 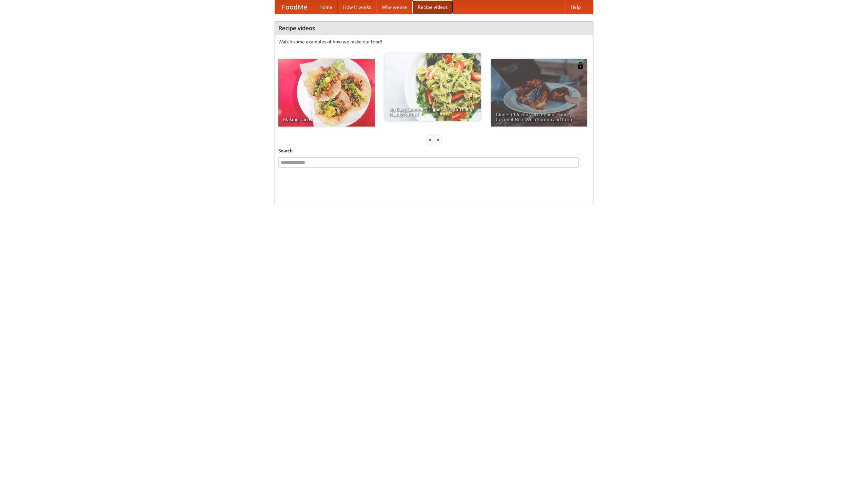 What do you see at coordinates (326, 119) in the screenshot?
I see `span: Making Tacos` at bounding box center [326, 119].